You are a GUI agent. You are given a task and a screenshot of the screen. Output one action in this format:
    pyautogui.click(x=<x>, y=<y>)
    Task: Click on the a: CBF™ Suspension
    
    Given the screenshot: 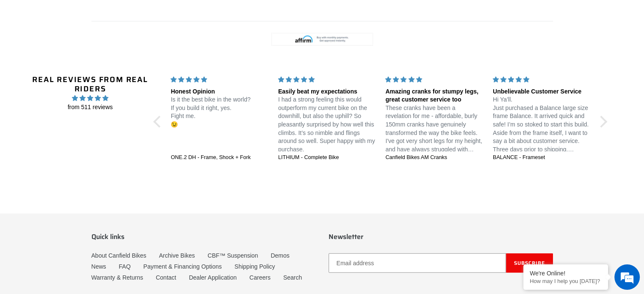 What is the action you would take?
    pyautogui.click(x=233, y=256)
    